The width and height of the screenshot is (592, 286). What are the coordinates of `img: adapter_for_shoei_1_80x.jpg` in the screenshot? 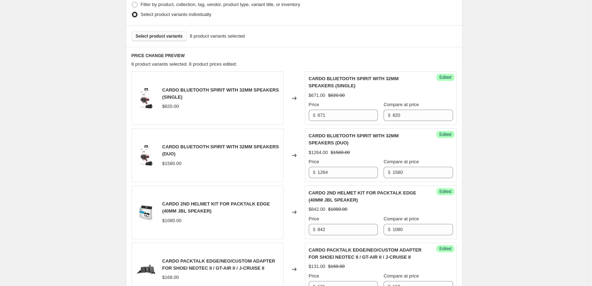 It's located at (146, 269).